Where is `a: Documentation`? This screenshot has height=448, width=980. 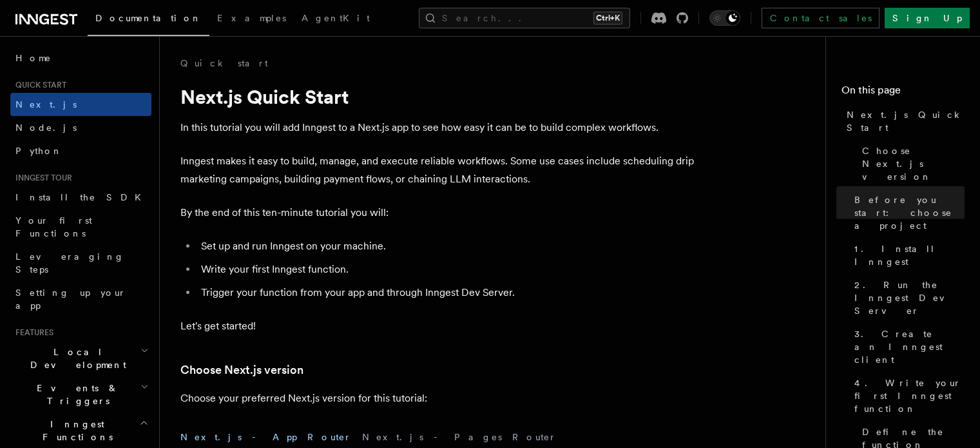 a: Documentation is located at coordinates (148, 20).